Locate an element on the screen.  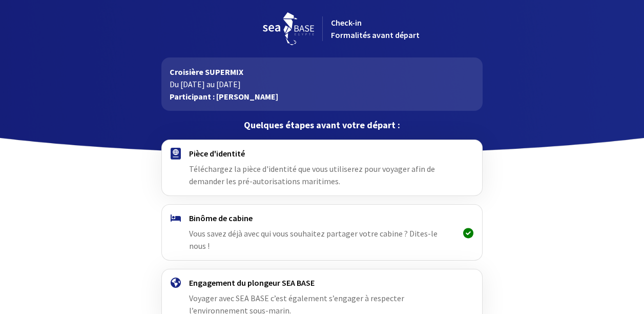
span: Téléchargez la pièce d'identité que vous utiliserez pour voyager afin de demander les pré-autoris... is located at coordinates (312, 175).